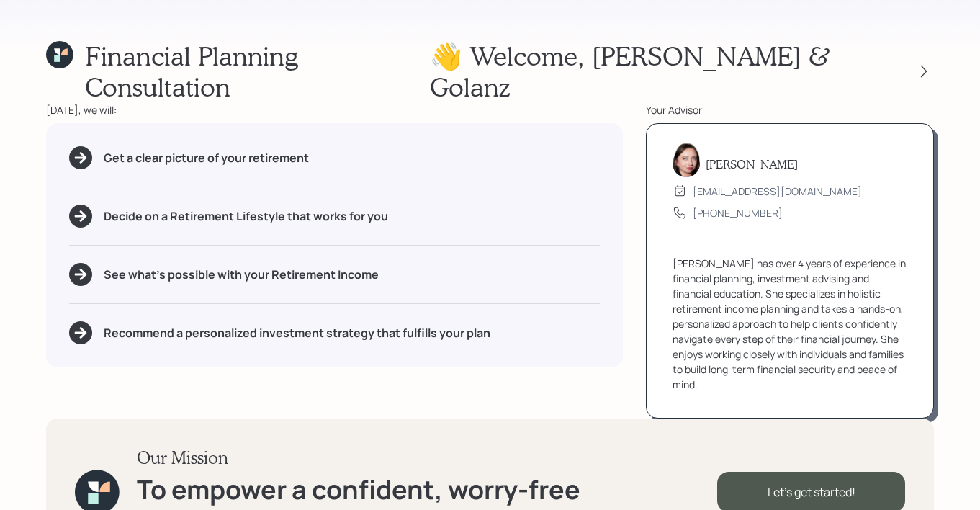 Image resolution: width=980 pixels, height=510 pixels. What do you see at coordinates (258, 72) in the screenshot?
I see `h1: Financial Planning Consultation` at bounding box center [258, 72].